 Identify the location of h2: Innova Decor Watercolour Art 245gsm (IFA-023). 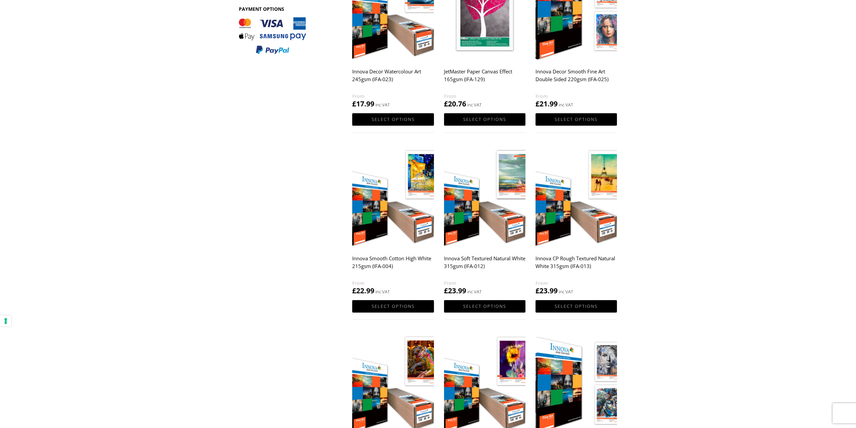
(393, 79).